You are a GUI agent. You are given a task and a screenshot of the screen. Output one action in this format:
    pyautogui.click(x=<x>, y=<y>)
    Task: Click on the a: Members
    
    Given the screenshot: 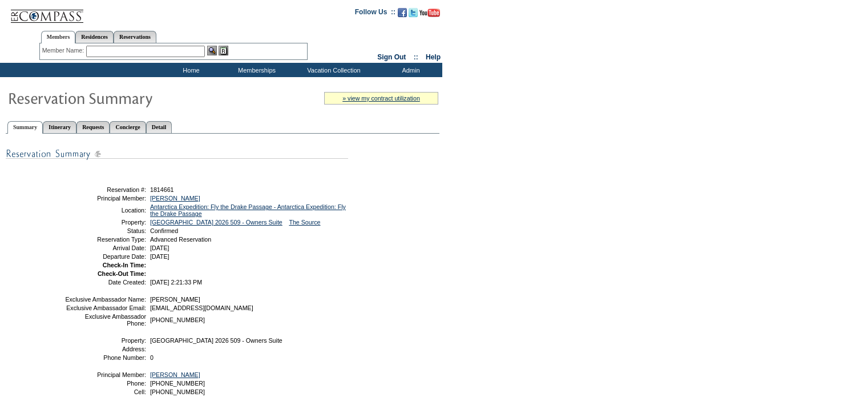 What is the action you would take?
    pyautogui.click(x=58, y=37)
    